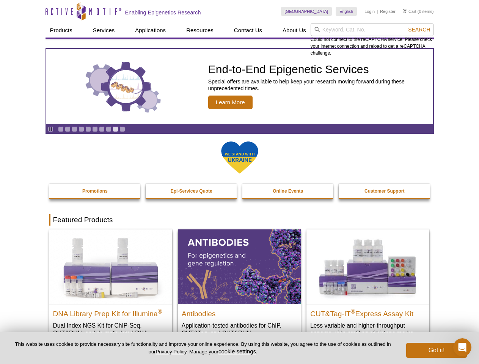 The image size is (479, 364). Describe the element at coordinates (372, 30) in the screenshot. I see `input: Keyword, Cat. No.` at that location.